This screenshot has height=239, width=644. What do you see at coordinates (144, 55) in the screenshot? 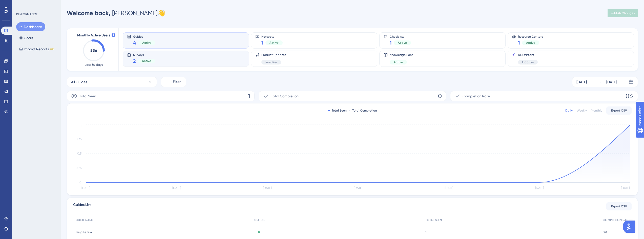
I see `span: Surveys` at bounding box center [144, 55].